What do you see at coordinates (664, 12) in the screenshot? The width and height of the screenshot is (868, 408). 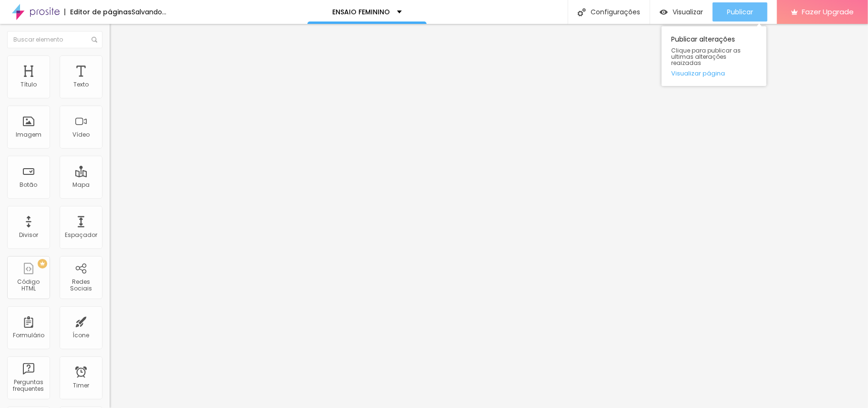 I see `img: view-1.svg` at bounding box center [664, 12].